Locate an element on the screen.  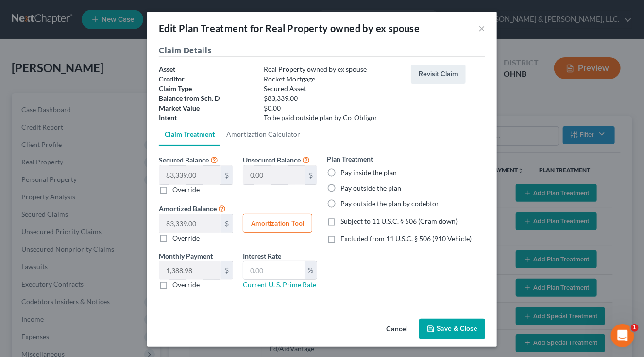
label: Pay outside the plan is located at coordinates (370, 188).